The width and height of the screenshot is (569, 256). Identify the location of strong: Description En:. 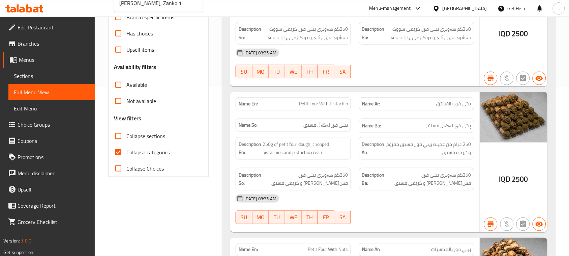
(250, 148).